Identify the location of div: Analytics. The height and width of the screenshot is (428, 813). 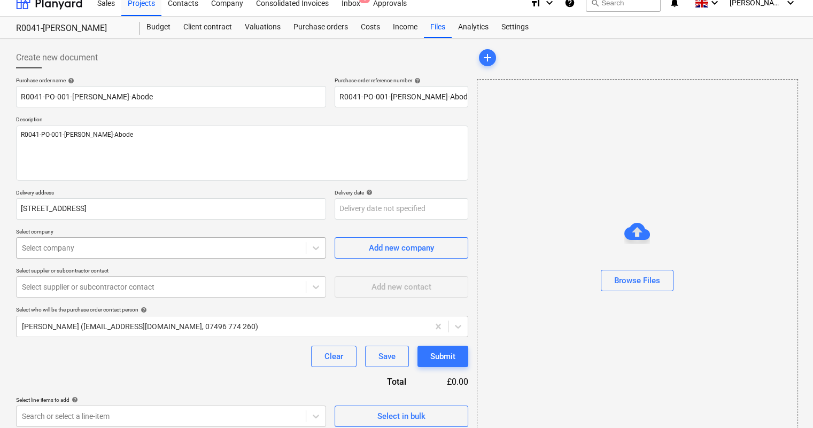
(473, 27).